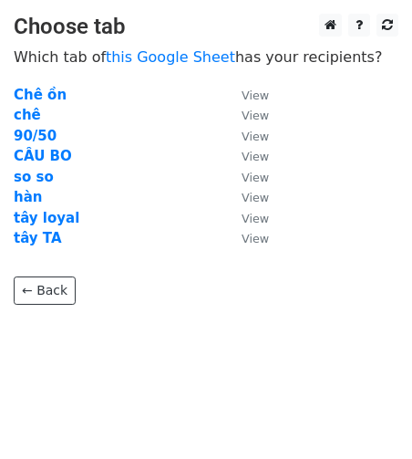 This screenshot has width=412, height=459. I want to click on strong: Chê ồn, so click(40, 95).